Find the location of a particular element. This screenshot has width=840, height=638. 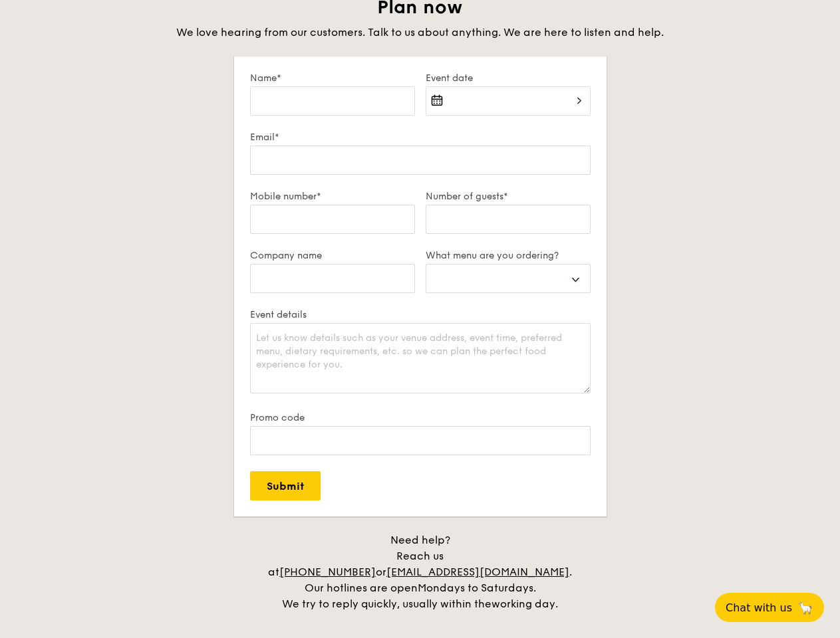

div: Need help? Reach us at or . Our hotlines are open We try to reply quickly, usually within the is located at coordinates (420, 572).